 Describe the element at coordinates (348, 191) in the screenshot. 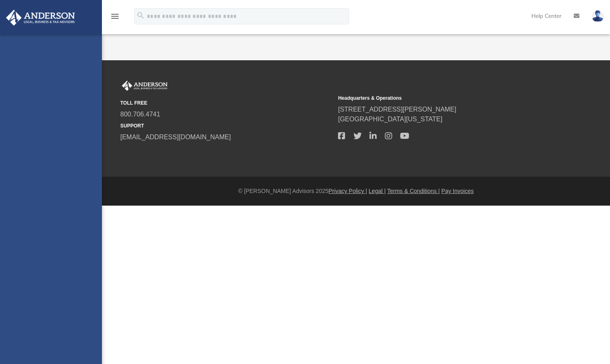

I see `a: Privacy Policy |` at that location.